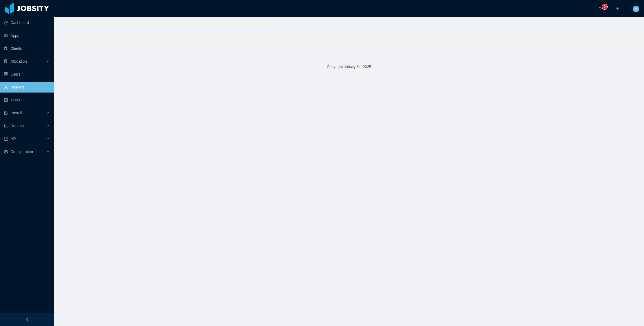  What do you see at coordinates (605, 7) in the screenshot?
I see `sup: 0` at bounding box center [605, 7].